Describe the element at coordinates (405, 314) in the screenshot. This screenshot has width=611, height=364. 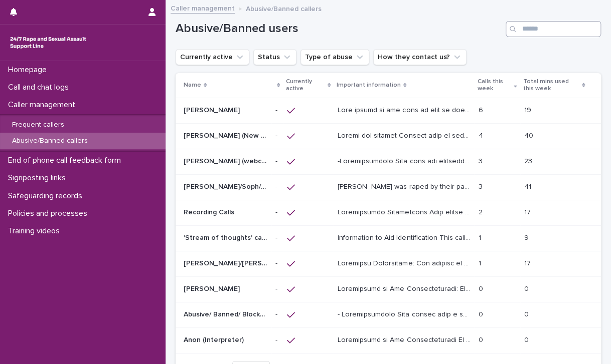
I see `p: - Identification This caller uses a variety of traditionally women's names such as Vanessa, Lisa,...` at that location.